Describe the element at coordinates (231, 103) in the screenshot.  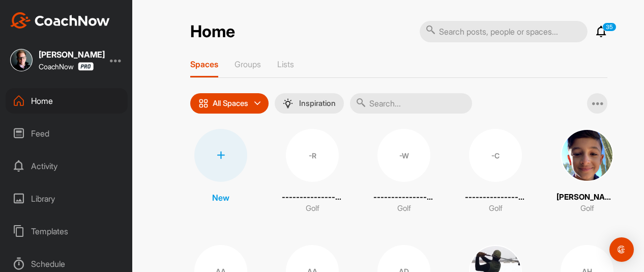
I see `p: All Spaces` at that location.